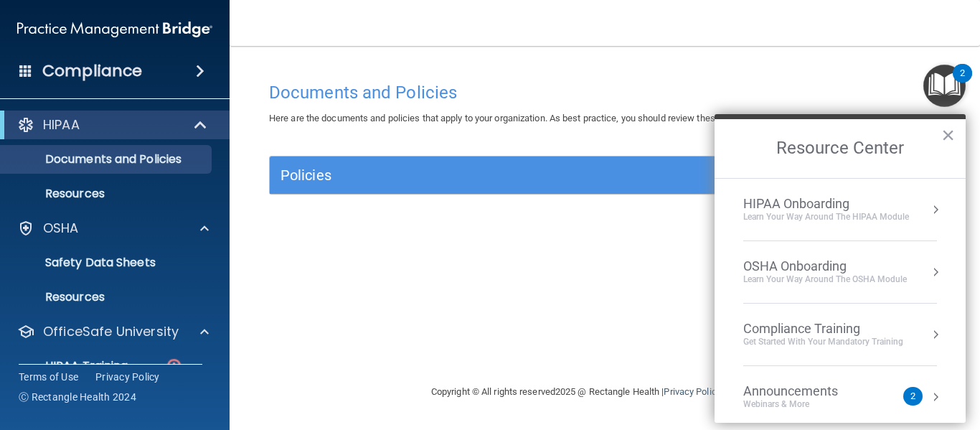 This screenshot has width=980, height=430. What do you see at coordinates (113, 332) in the screenshot?
I see `a: OfficeSafe University` at bounding box center [113, 332].